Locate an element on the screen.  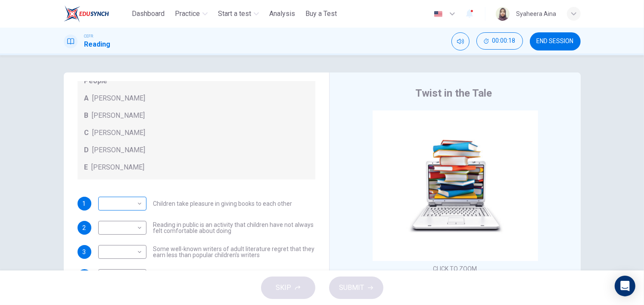
span: Dashboard is located at coordinates (148, 14).